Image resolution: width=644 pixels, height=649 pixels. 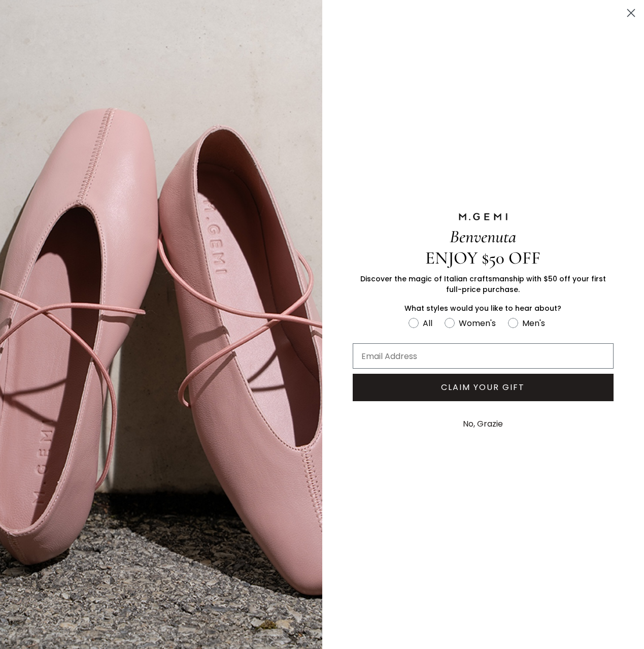 I want to click on button: CLAIM YOUR GIFT, so click(x=483, y=388).